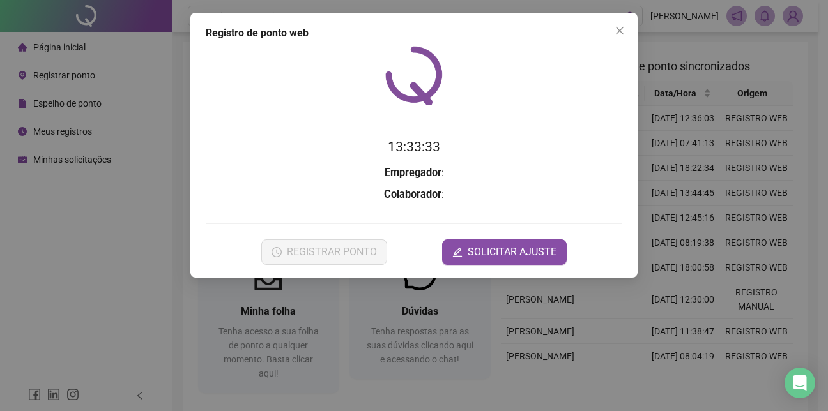 Image resolution: width=828 pixels, height=411 pixels. What do you see at coordinates (457, 252) in the screenshot?
I see `span: edit` at bounding box center [457, 252].